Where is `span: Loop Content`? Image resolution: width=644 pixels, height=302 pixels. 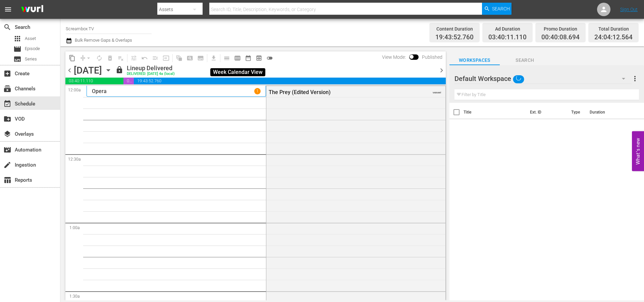 span: Loop Content is located at coordinates (99, 58).